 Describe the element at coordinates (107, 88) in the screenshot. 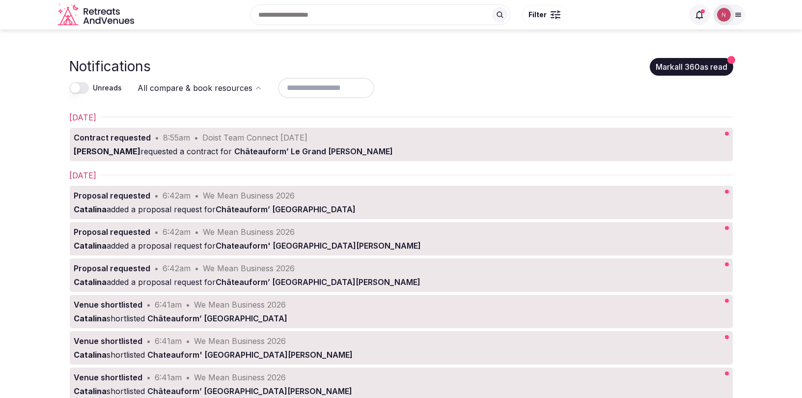

I see `label: Unreads` at that location.